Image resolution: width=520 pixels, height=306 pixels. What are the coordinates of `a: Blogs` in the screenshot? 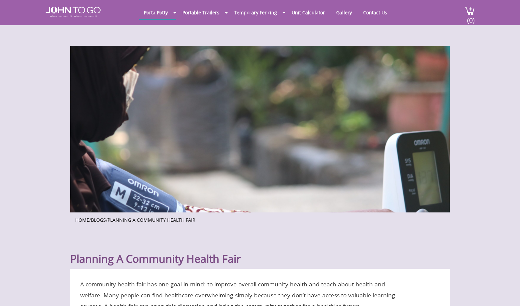 It's located at (98, 220).